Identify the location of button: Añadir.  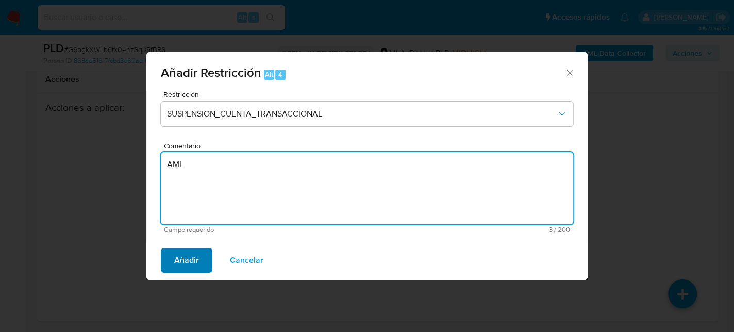
(187, 260).